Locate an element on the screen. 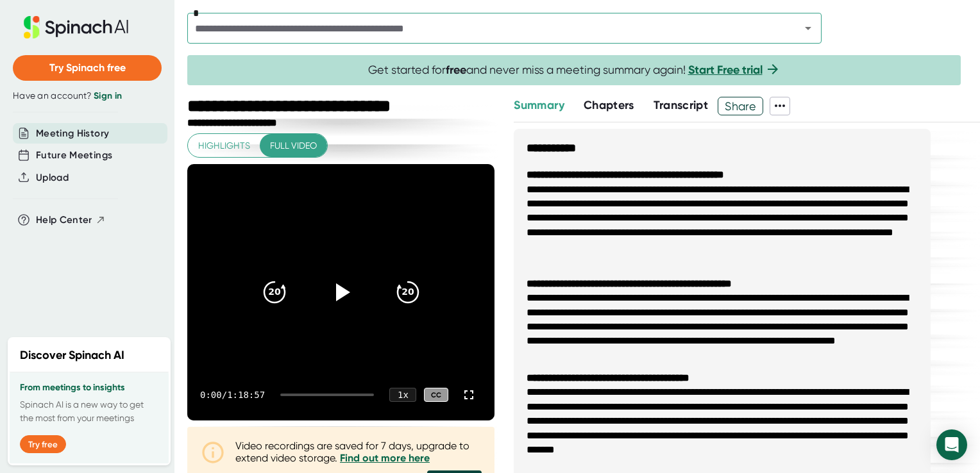 Image resolution: width=980 pixels, height=473 pixels. span: Full video is located at coordinates (293, 145).